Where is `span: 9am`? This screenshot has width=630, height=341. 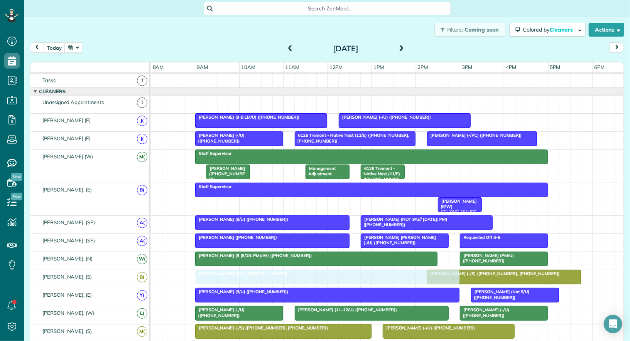
span: 9am is located at coordinates (202, 67).